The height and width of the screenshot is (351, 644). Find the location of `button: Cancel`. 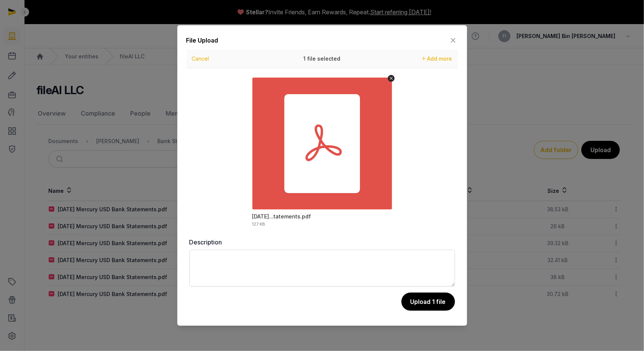

button: Cancel is located at coordinates (201, 59).